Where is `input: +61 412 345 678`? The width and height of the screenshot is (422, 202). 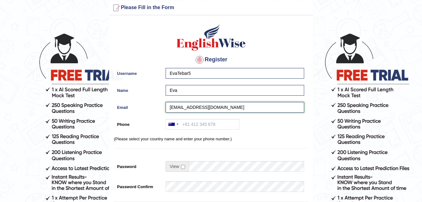 input: +61 412 345 678 is located at coordinates (203, 124).